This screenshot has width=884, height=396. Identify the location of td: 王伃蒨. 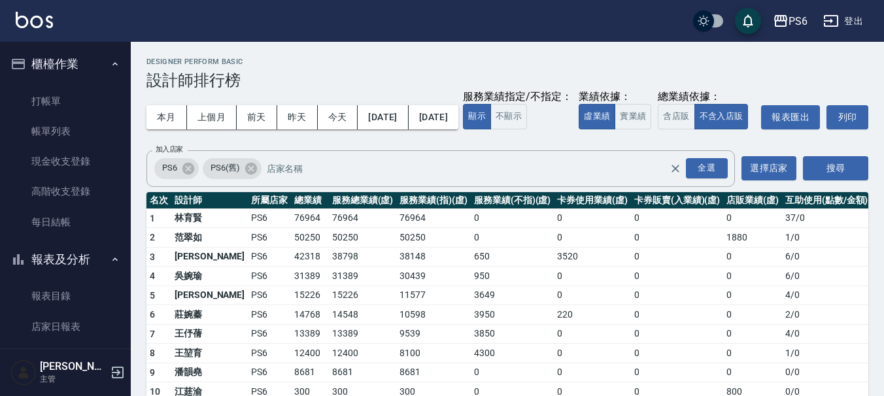
(209, 334).